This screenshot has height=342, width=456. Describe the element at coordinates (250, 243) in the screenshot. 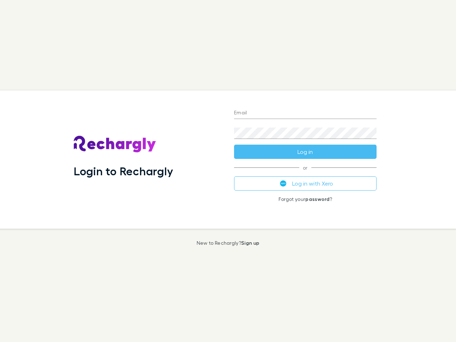

I see `a: Sign up` at that location.